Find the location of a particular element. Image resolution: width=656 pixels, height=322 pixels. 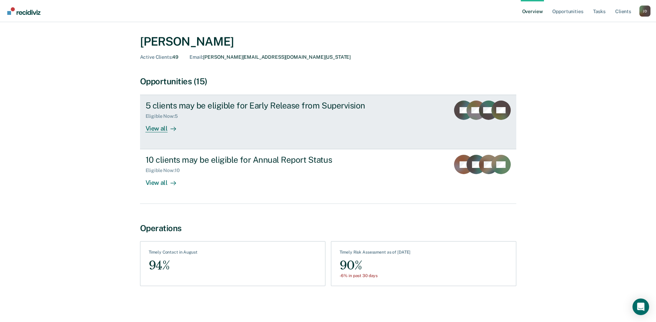

button: Profile dropdown button is located at coordinates (645, 11).